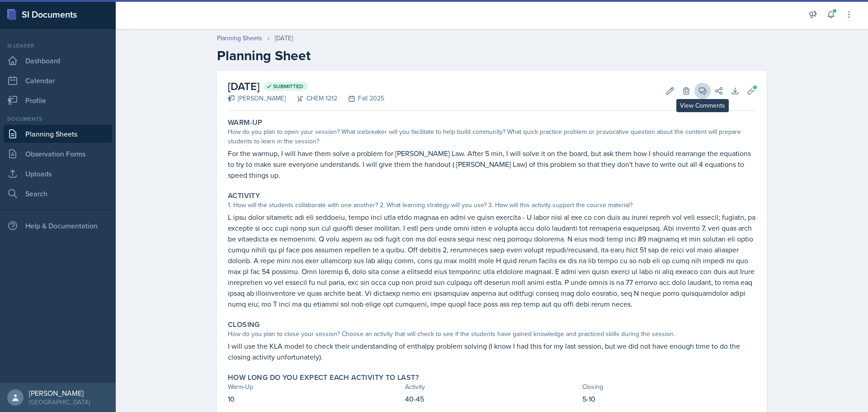 The width and height of the screenshot is (868, 412). I want to click on div: Documents, so click(58, 119).